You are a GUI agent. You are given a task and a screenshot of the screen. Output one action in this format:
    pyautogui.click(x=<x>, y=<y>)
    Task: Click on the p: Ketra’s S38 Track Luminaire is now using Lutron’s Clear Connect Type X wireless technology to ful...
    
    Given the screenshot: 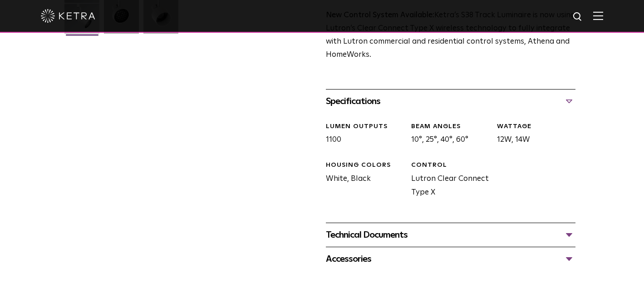 What is the action you would take?
    pyautogui.click(x=450, y=36)
    